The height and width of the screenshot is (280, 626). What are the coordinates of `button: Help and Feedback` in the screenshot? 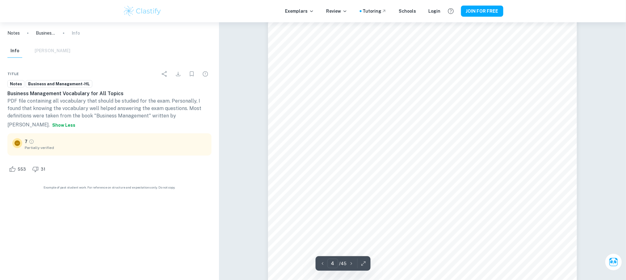 It's located at (451, 11).